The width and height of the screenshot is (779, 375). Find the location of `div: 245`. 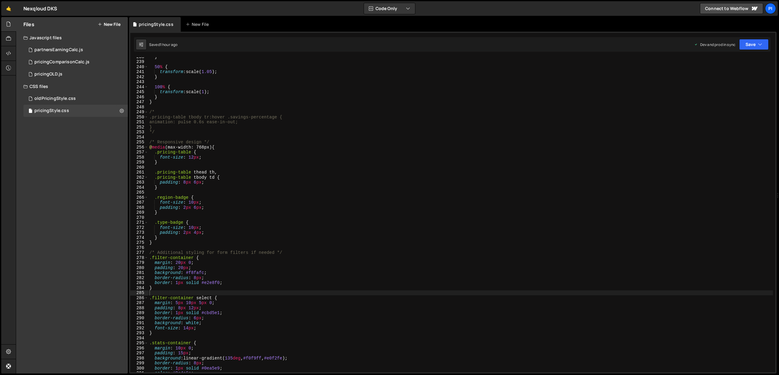

div: 245 is located at coordinates (139, 92).